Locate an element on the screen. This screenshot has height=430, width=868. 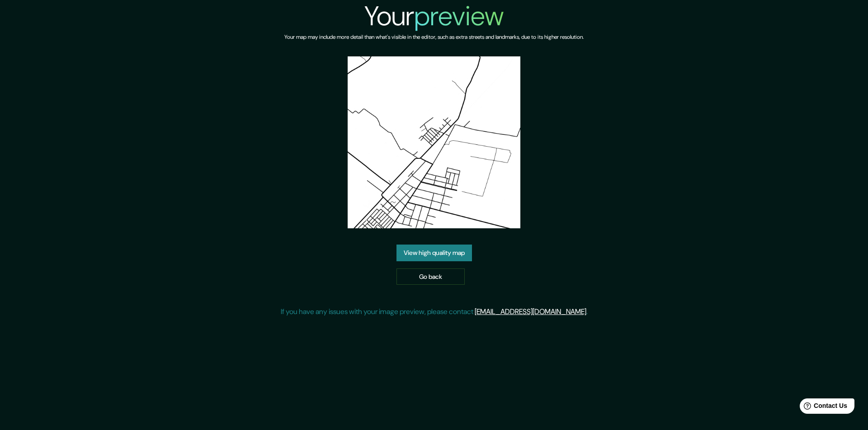
span: Contact Us is located at coordinates (43, 11).